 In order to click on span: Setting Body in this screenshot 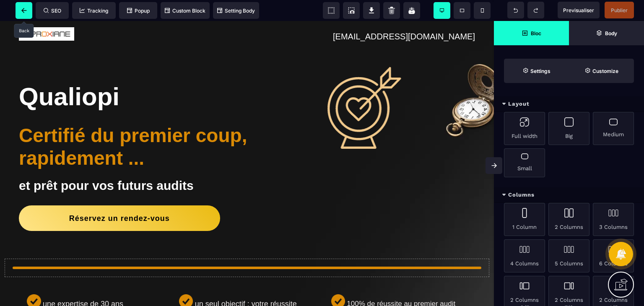, I will do `click(236, 11)`.